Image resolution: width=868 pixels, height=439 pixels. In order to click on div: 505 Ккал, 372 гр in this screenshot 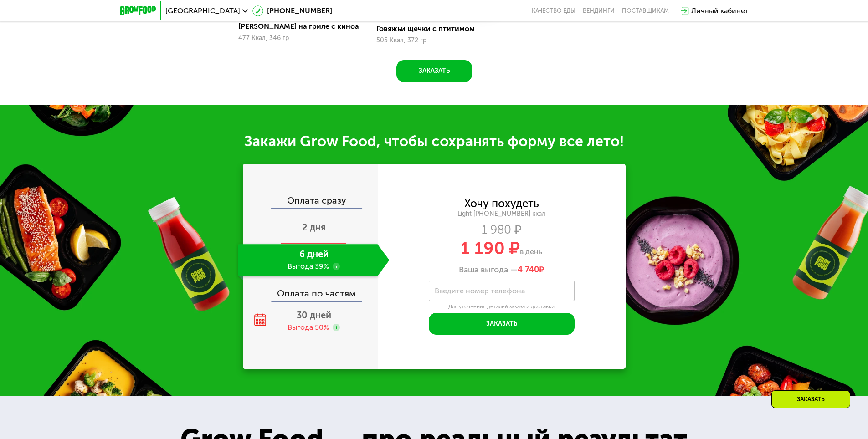, I will do `click(434, 40)`.